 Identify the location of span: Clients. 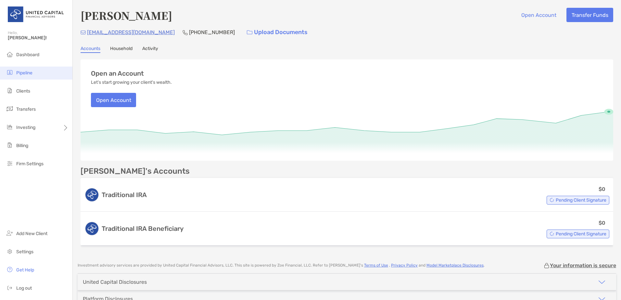
(23, 91).